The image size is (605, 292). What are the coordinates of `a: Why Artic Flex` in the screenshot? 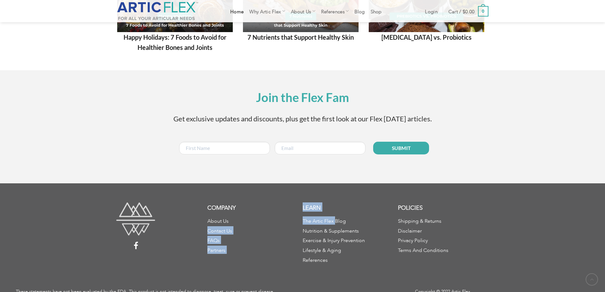 It's located at (267, 11).